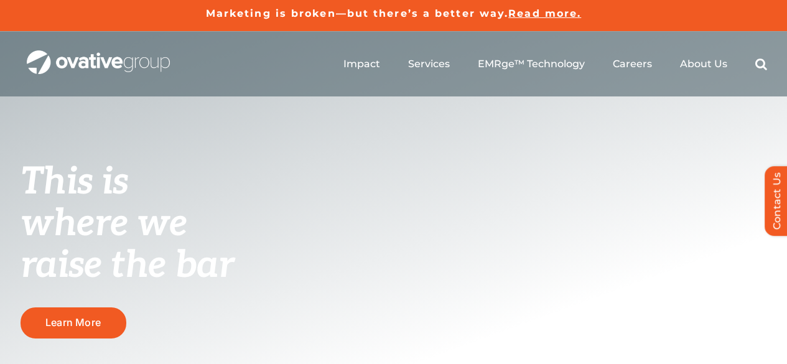 This screenshot has width=787, height=364. I want to click on span: where we raise the bar, so click(127, 244).